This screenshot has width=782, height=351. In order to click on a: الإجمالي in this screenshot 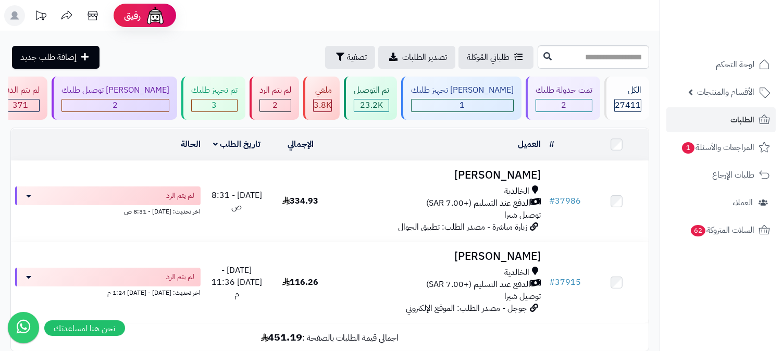, I will do `click(301, 144)`.